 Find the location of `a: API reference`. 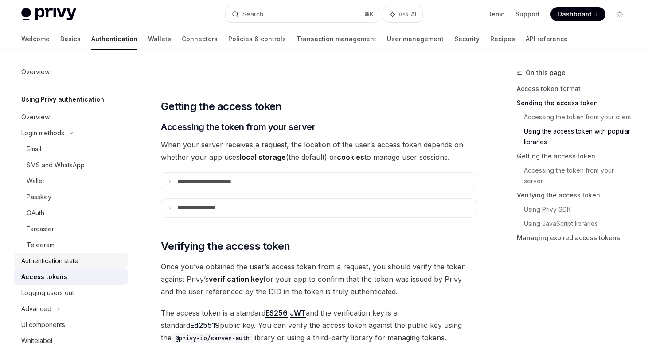

a: API reference is located at coordinates (547, 39).